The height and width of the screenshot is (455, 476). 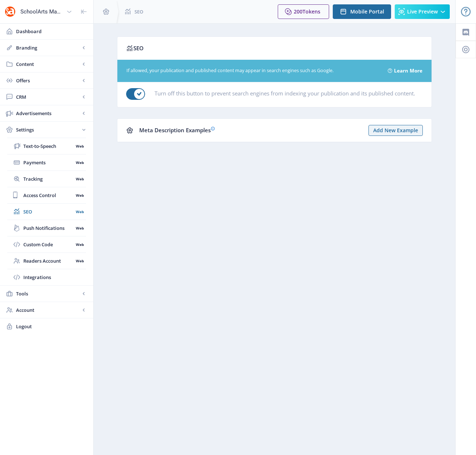 What do you see at coordinates (48, 146) in the screenshot?
I see `span: Text-to-Speech` at bounding box center [48, 146].